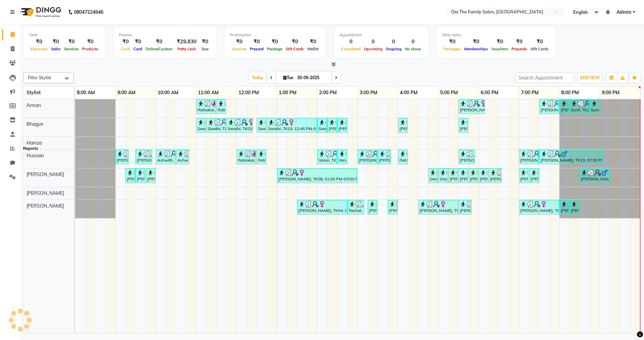 The height and width of the screenshot is (340, 644). What do you see at coordinates (159, 49) in the screenshot?
I see `span: Online/Custom` at bounding box center [159, 49].